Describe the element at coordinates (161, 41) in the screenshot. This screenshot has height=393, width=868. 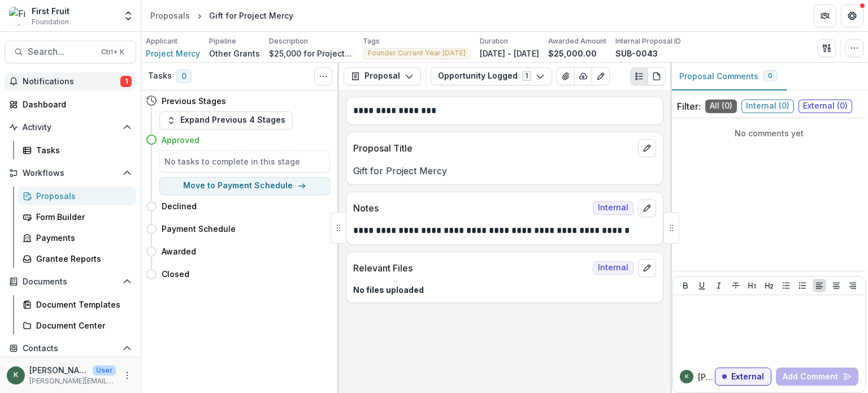
I see `p: Applicant` at that location.